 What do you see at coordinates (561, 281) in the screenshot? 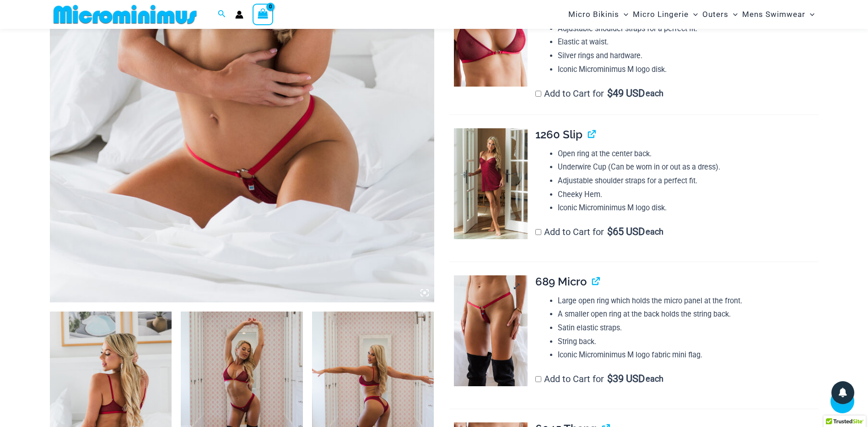
I see `span: 689 Micro` at bounding box center [561, 281].